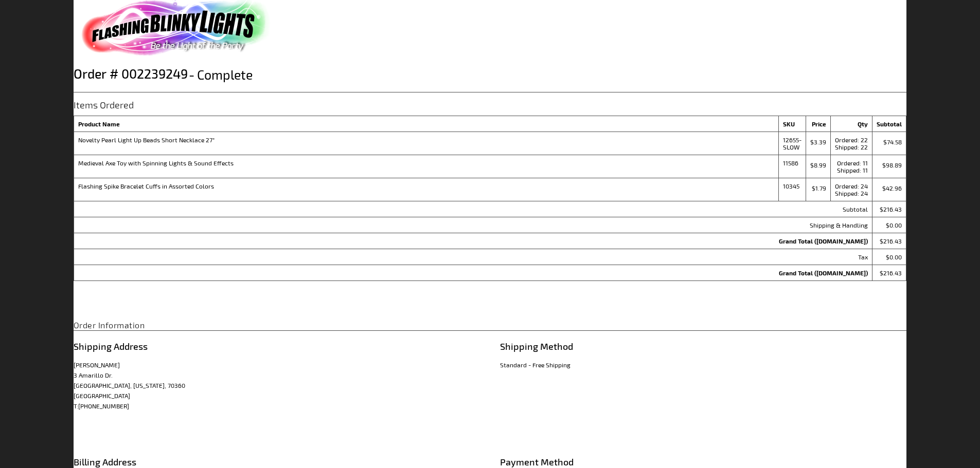 This screenshot has height=468, width=980. Describe the element at coordinates (819, 188) in the screenshot. I see `span: $1.79` at that location.